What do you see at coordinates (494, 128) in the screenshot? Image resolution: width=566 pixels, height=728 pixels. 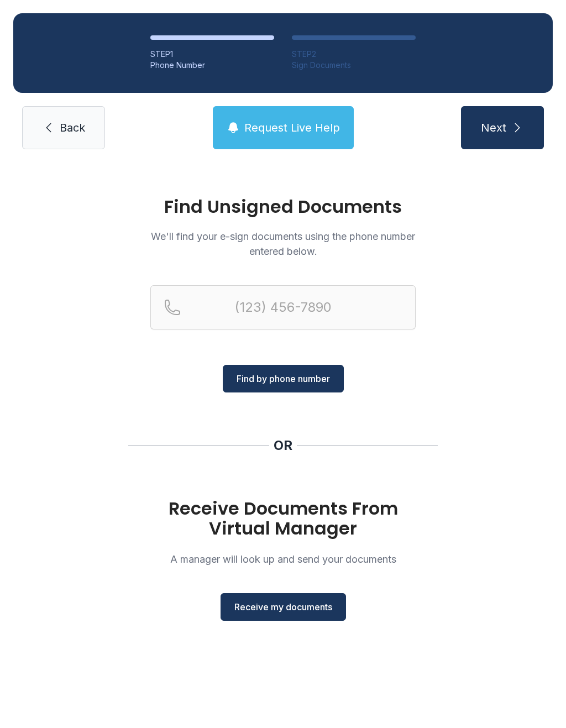 I see `span: Next` at bounding box center [494, 128].